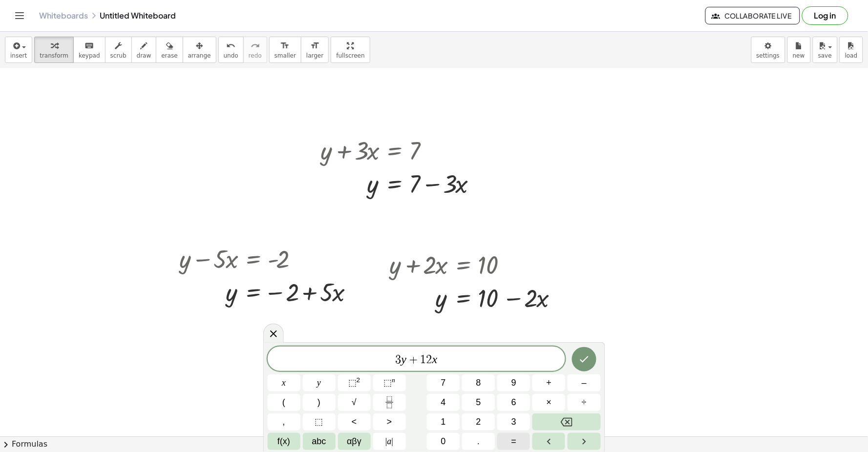 The height and width of the screenshot is (452, 868). I want to click on button: Plus, so click(549, 383).